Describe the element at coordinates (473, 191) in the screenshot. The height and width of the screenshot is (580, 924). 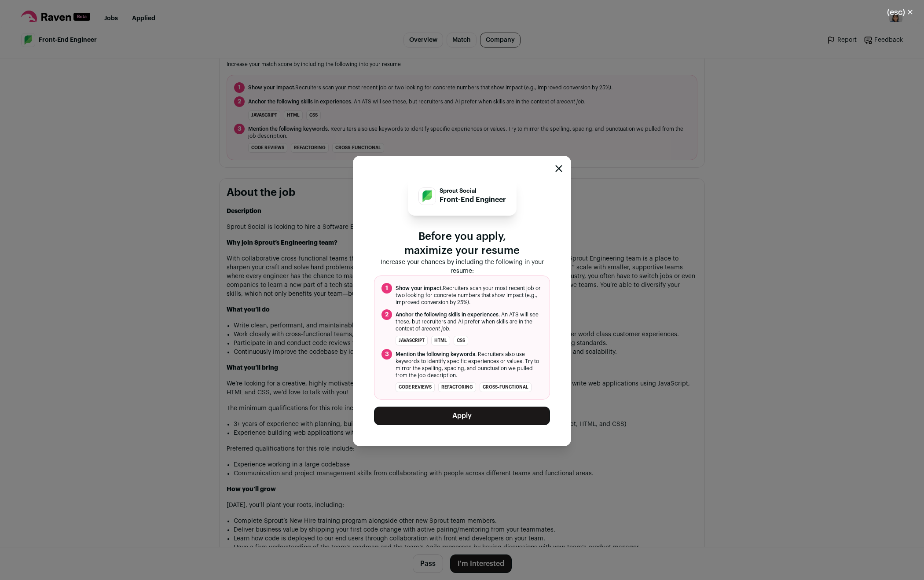
I see `p: Sprout Social` at that location.